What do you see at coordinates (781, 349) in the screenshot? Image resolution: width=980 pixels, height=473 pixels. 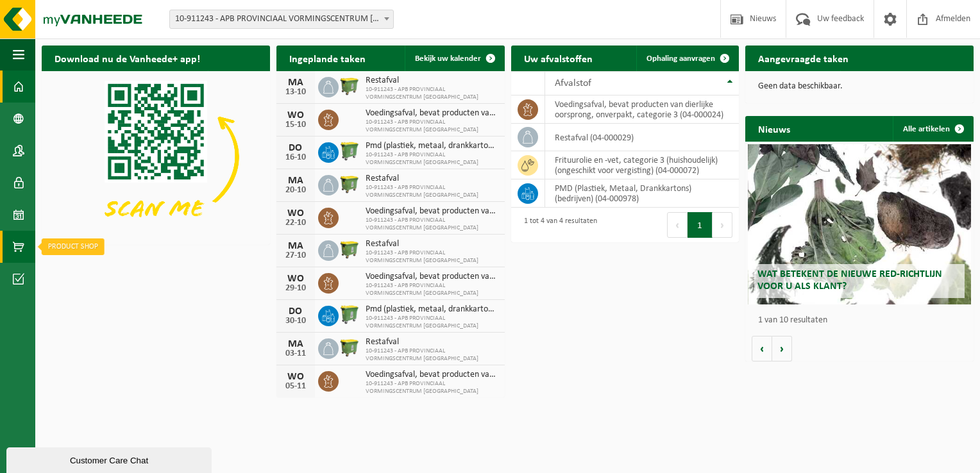 I see `button: Volgende` at bounding box center [781, 349].